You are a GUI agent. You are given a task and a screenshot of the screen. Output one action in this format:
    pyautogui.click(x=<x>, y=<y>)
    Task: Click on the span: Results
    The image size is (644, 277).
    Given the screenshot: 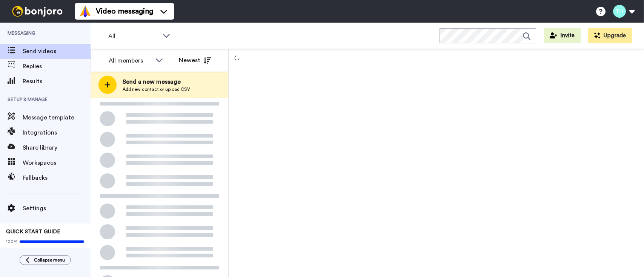 What is the action you would take?
    pyautogui.click(x=57, y=81)
    